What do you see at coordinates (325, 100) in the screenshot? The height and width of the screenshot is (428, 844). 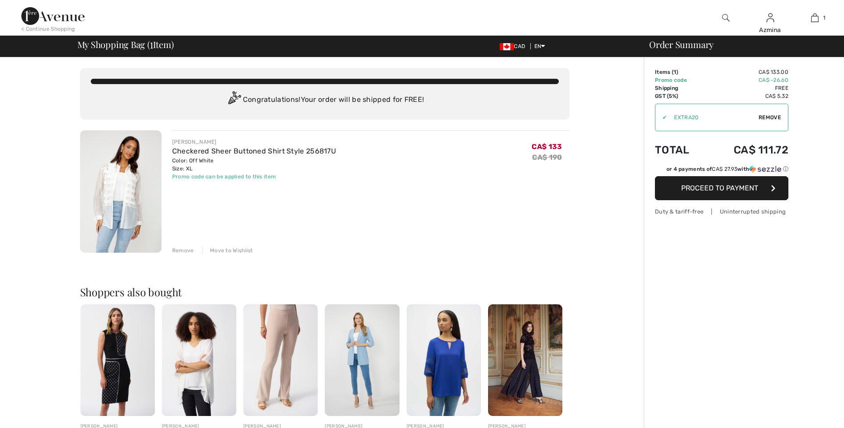 I see `div: Congratulations! Your order will be shipped for FREE!` at bounding box center [325, 100].